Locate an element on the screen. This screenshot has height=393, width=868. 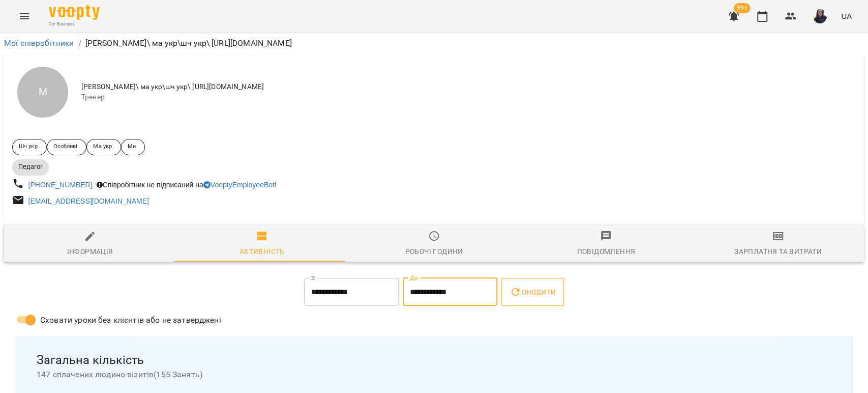
div: Активність is located at coordinates (262, 252).